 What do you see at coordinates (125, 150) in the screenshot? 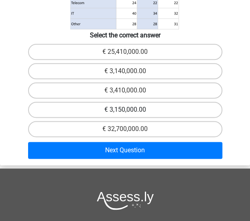
I see `button: Next Question` at bounding box center [125, 150].